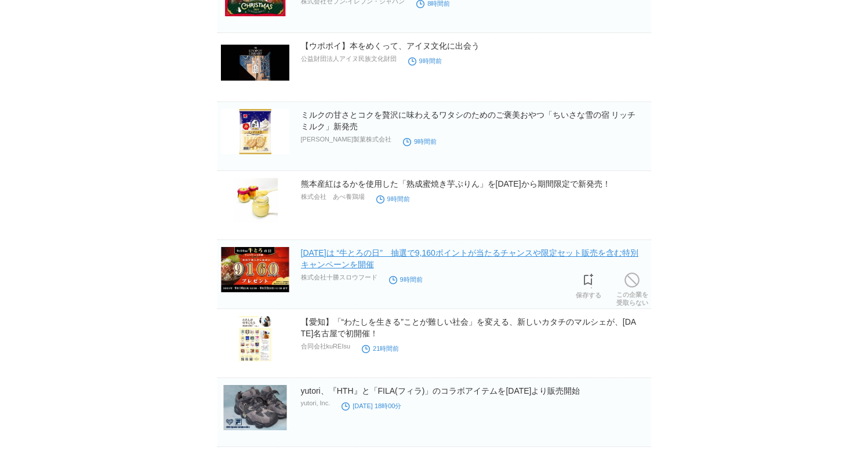 This screenshot has width=868, height=454. What do you see at coordinates (255, 63) in the screenshot?
I see `img: 【ウポポイ】本をめくって、アイヌ文化に出会う` at bounding box center [255, 63].